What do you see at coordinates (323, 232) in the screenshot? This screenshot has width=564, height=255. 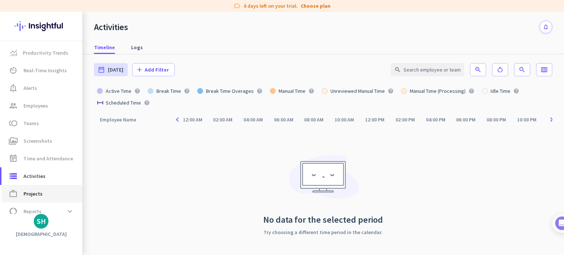 I see `p: Try choosing a different time period in the calendar.` at bounding box center [323, 232].